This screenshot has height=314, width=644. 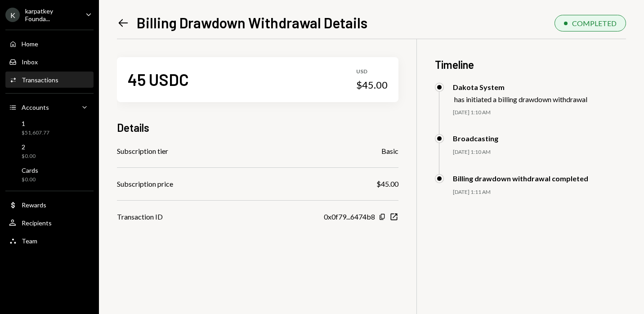 I want to click on div: Transactions, so click(x=40, y=79).